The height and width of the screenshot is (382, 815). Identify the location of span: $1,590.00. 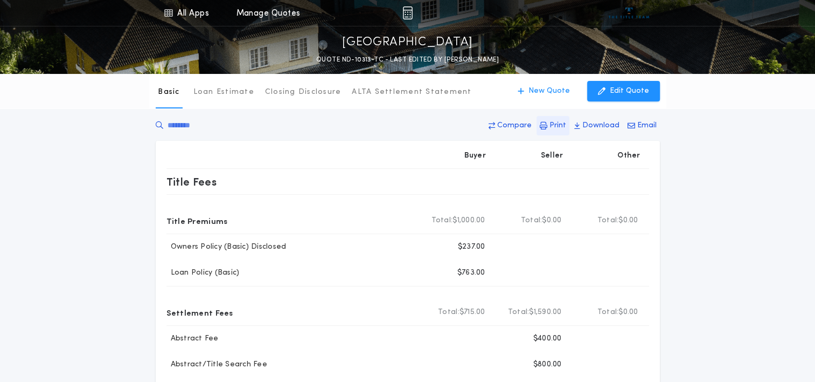
(545, 312).